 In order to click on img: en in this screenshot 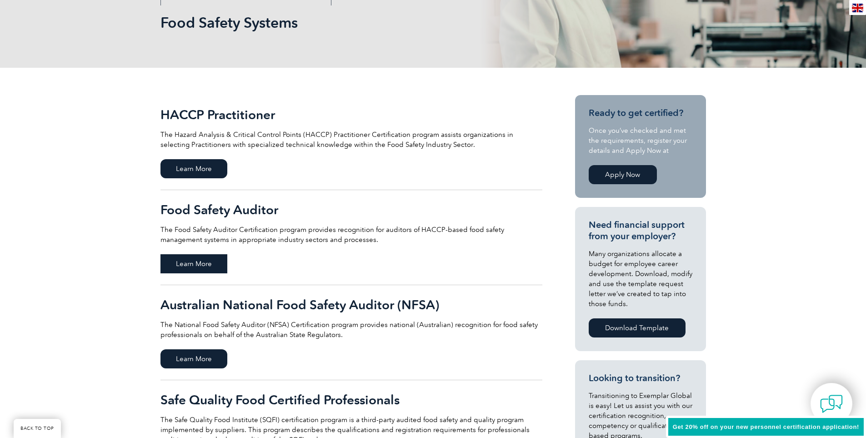, I will do `click(858, 8)`.